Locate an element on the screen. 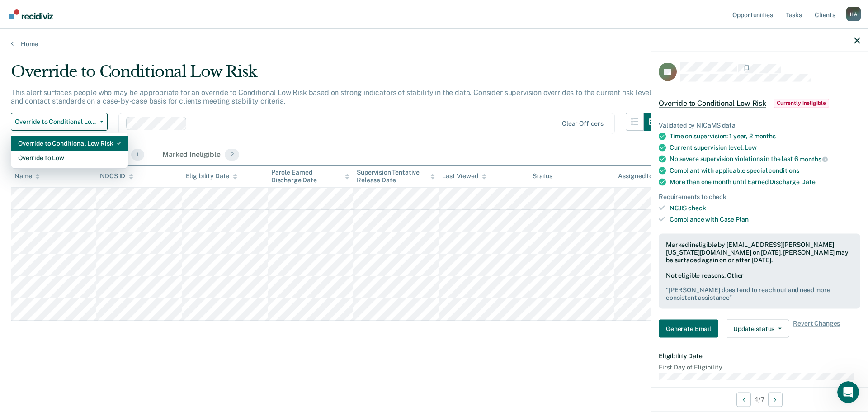 The height and width of the screenshot is (412, 868). span: conditions is located at coordinates (784, 170).